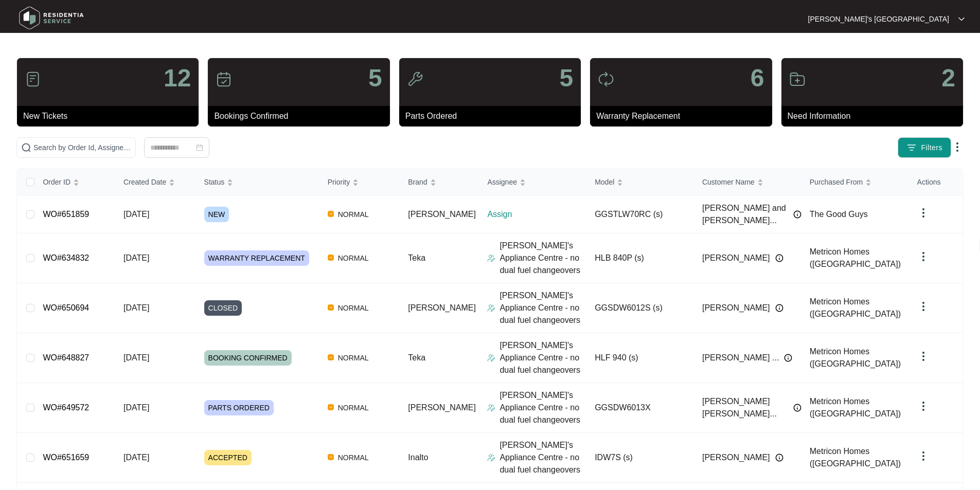 The height and width of the screenshot is (490, 980). Describe the element at coordinates (228, 457) in the screenshot. I see `span: ACCEPTED` at that location.